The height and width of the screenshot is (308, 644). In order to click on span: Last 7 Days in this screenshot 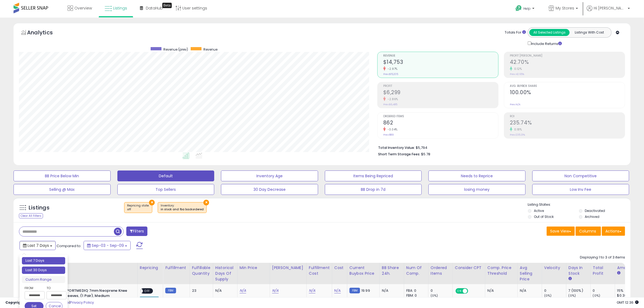, I will do `click(38, 245)`.